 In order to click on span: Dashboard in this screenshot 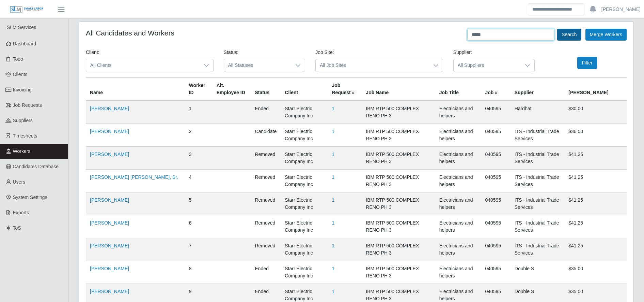, I will do `click(25, 44)`.